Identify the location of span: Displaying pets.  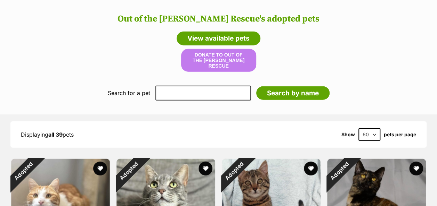
(47, 135).